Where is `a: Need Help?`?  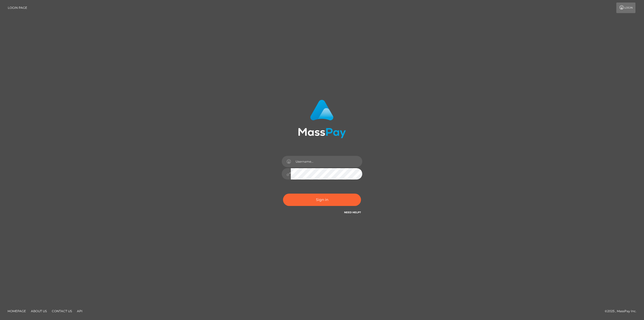
a: Need Help? is located at coordinates (353, 212).